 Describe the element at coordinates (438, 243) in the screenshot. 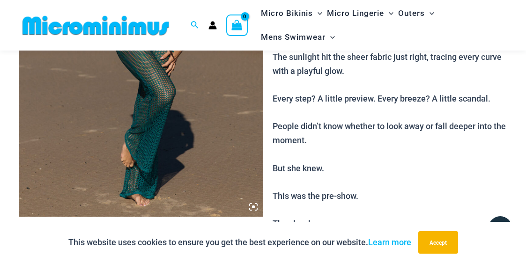

I see `button: Accept` at that location.